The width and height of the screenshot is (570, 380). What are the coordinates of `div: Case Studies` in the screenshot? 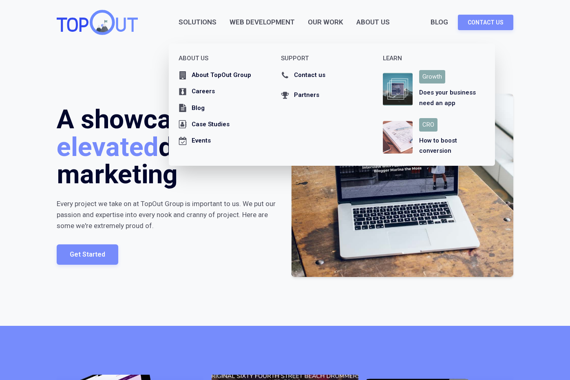 It's located at (210, 124).